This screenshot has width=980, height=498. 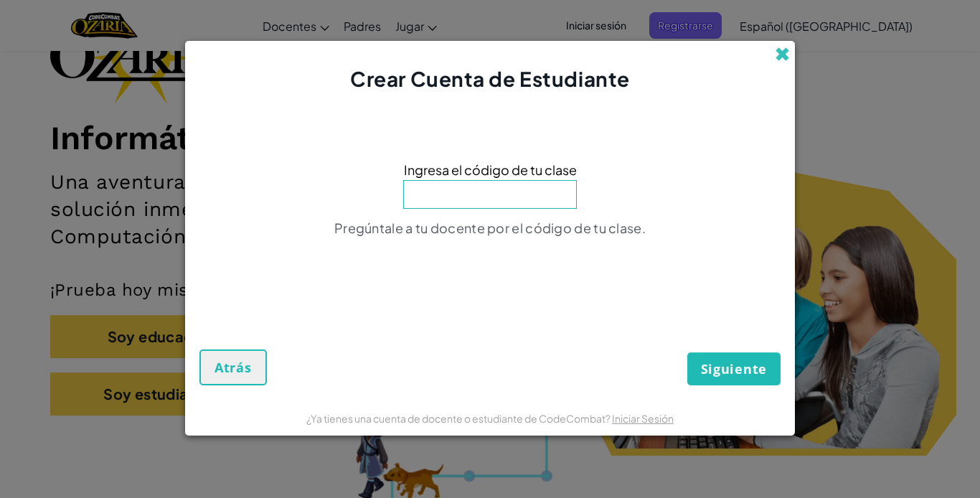 I want to click on a: Iniciar Sesión, so click(x=643, y=419).